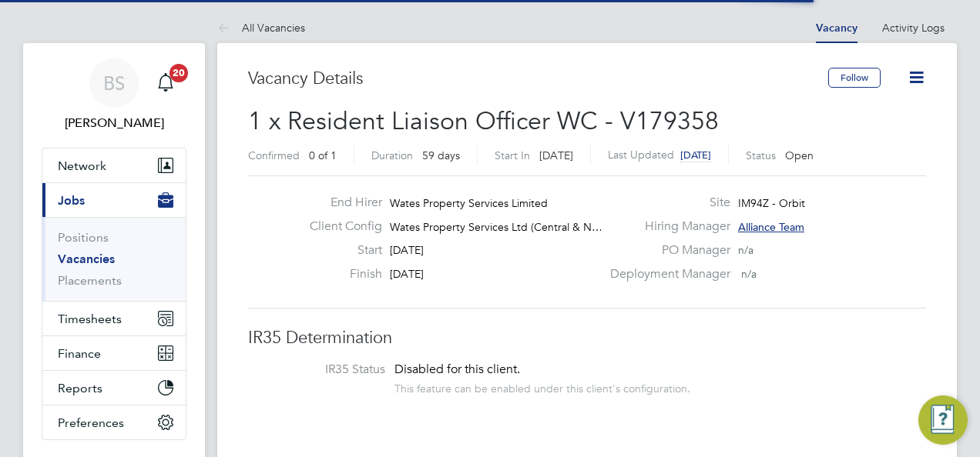  Describe the element at coordinates (854, 78) in the screenshot. I see `button: Follow` at that location.